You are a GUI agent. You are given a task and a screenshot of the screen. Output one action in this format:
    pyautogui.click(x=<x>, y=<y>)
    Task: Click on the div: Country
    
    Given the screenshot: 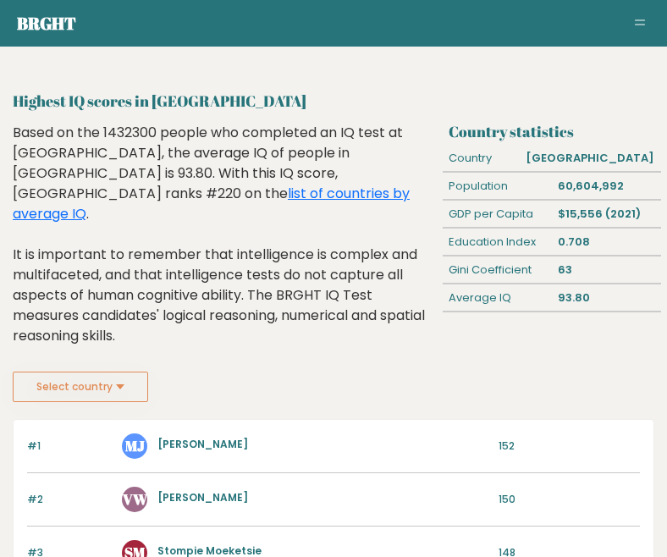 What is the action you would take?
    pyautogui.click(x=481, y=158)
    